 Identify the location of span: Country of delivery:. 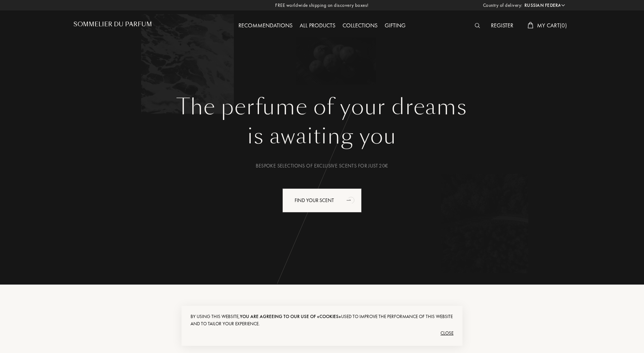
(503, 5).